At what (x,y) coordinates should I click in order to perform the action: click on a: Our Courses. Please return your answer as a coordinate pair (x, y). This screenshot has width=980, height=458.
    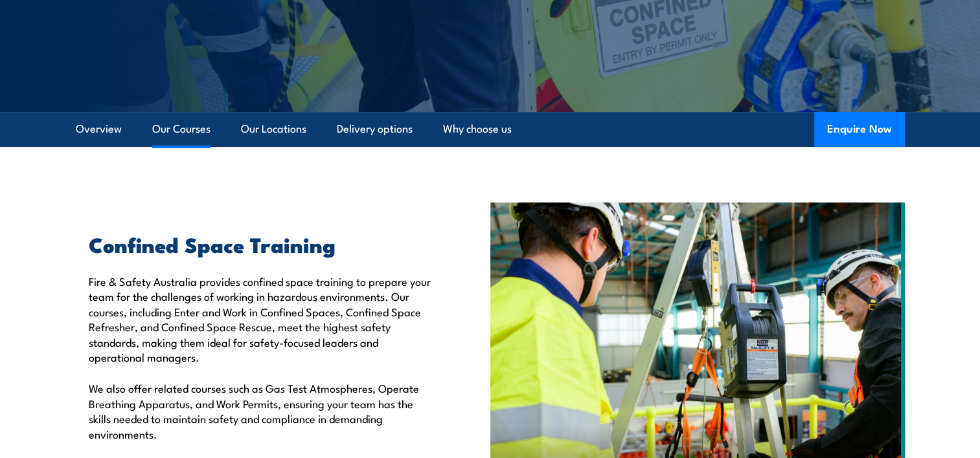
    Looking at the image, I should click on (181, 129).